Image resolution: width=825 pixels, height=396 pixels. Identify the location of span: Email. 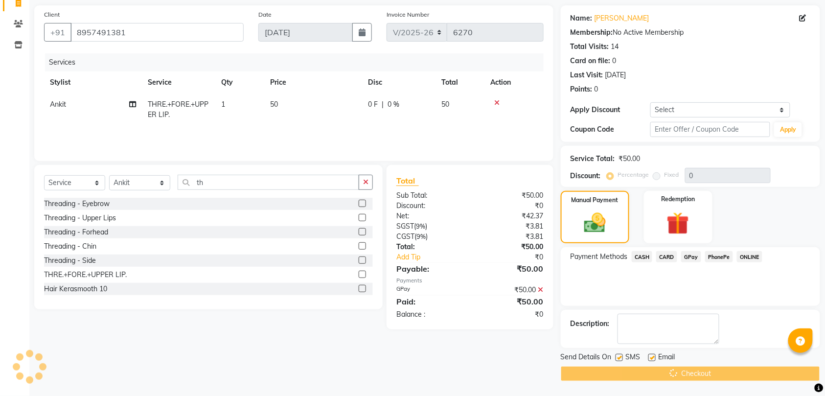
(667, 358).